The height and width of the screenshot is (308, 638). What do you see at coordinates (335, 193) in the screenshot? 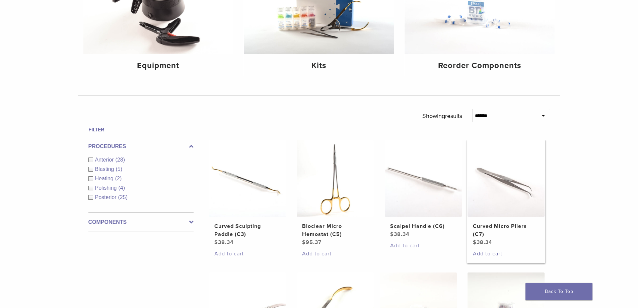
I see `a: Bioclear Micro Hemostat (C5)Bioclear Micro Hemostat (C5) $95.37` at bounding box center [335, 193].